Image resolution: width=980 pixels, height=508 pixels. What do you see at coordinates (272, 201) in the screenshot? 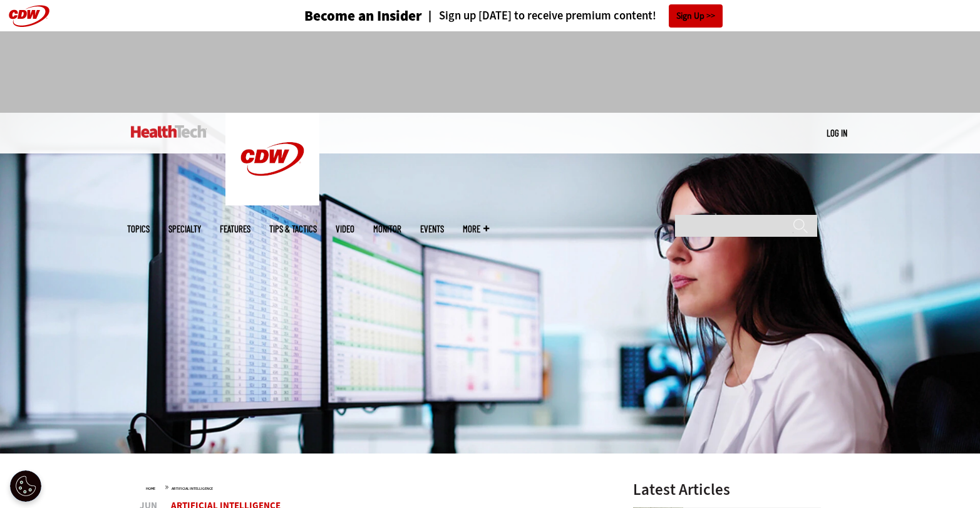
I see `a: CDW` at bounding box center [272, 201].